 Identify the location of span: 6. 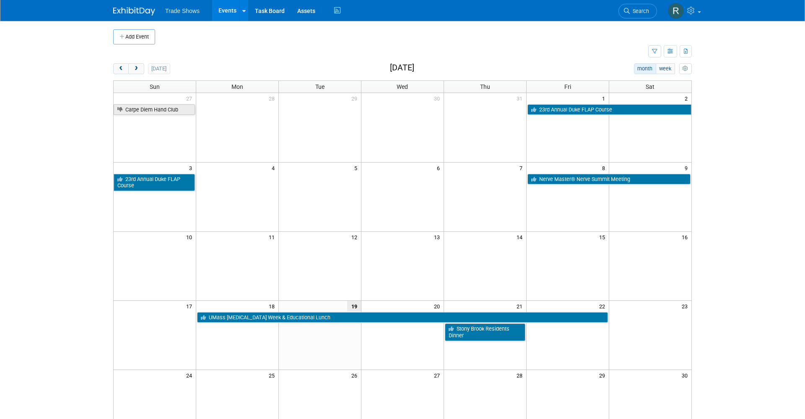
(440, 168).